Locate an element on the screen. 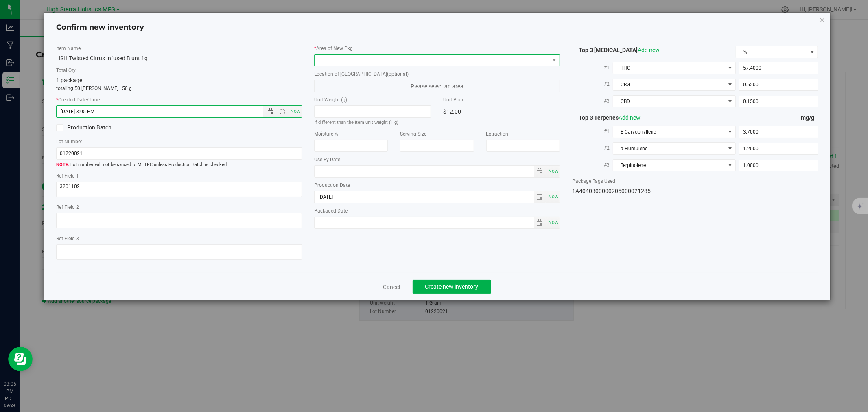 This screenshot has width=868, height=412. label: Ref Field 1 is located at coordinates (179, 176).